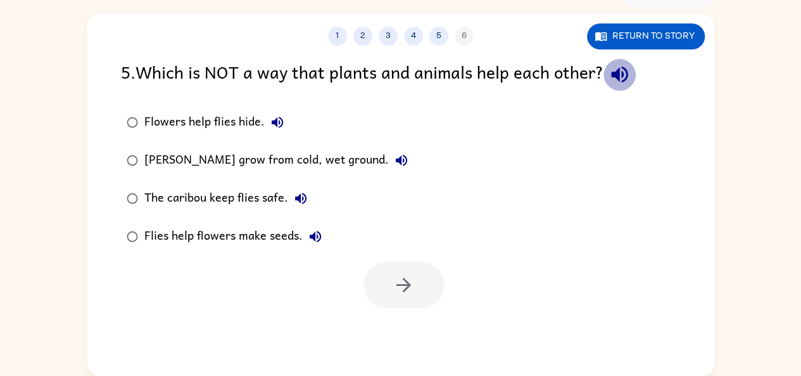 The width and height of the screenshot is (801, 376). I want to click on div: The caribou keep flies safe., so click(229, 198).